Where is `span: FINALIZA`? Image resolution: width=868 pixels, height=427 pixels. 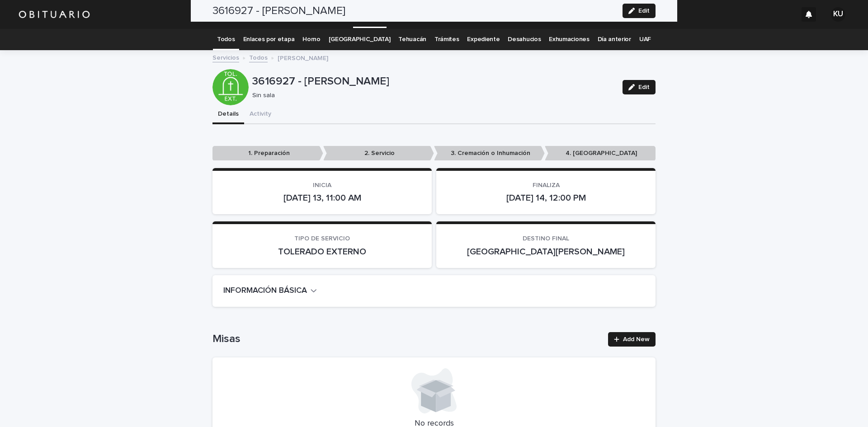 span: FINALIZA is located at coordinates (546, 185).